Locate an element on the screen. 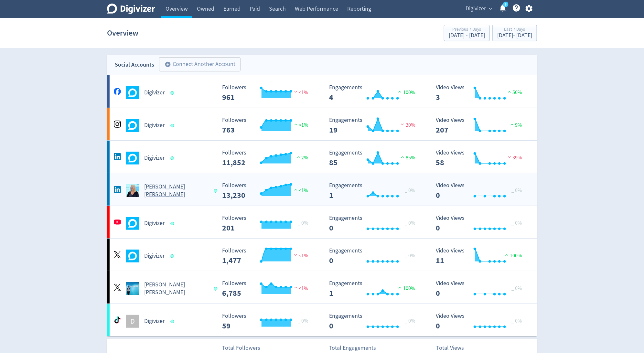  svg: Engagements 19 is located at coordinates (374, 125).